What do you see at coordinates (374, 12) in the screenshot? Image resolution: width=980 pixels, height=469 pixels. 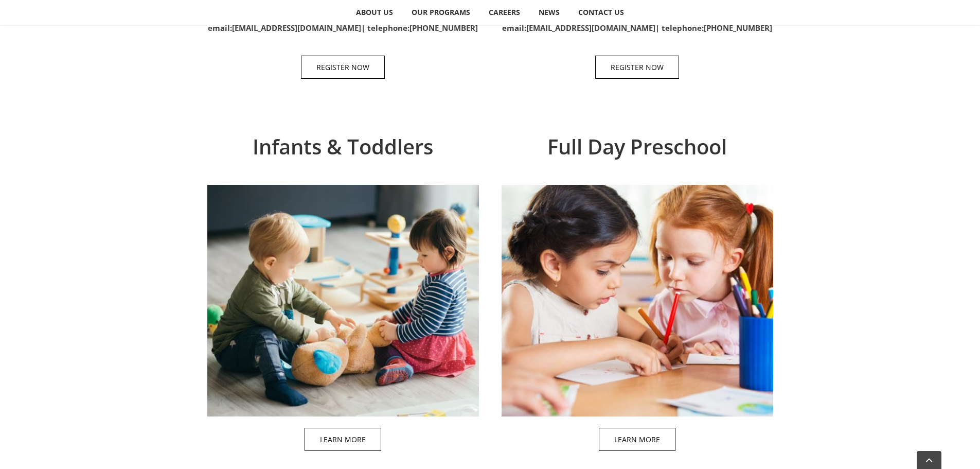 I see `span: ABOUT US` at bounding box center [374, 12].